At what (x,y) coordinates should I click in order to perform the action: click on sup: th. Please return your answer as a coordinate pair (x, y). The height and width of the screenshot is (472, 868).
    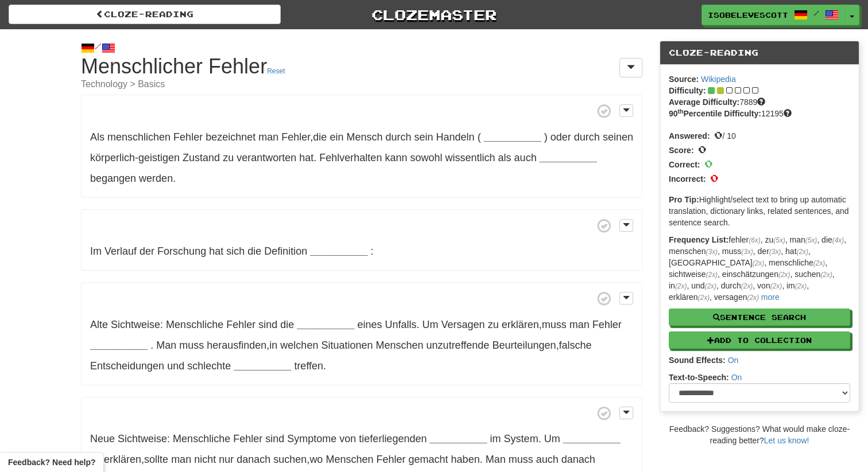
    Looking at the image, I should click on (681, 111).